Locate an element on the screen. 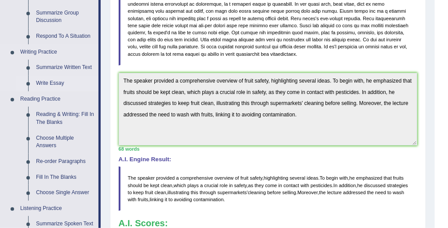 The image size is (448, 228). span: keep is located at coordinates (139, 193).